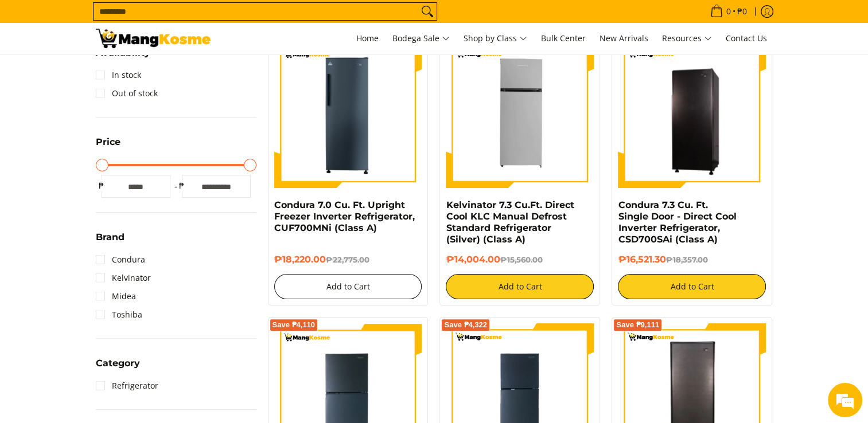  Describe the element at coordinates (367, 38) in the screenshot. I see `a: Home` at that location.